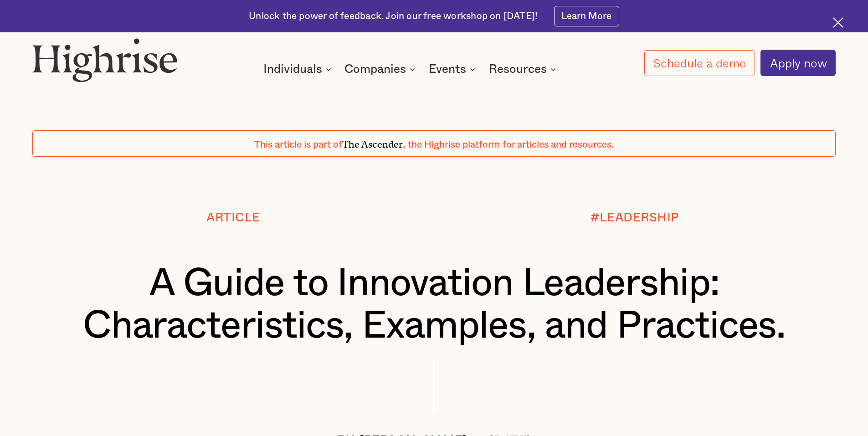 The image size is (868, 436). Describe the element at coordinates (634, 217) in the screenshot. I see `div: #LEADERSHIP` at that location.